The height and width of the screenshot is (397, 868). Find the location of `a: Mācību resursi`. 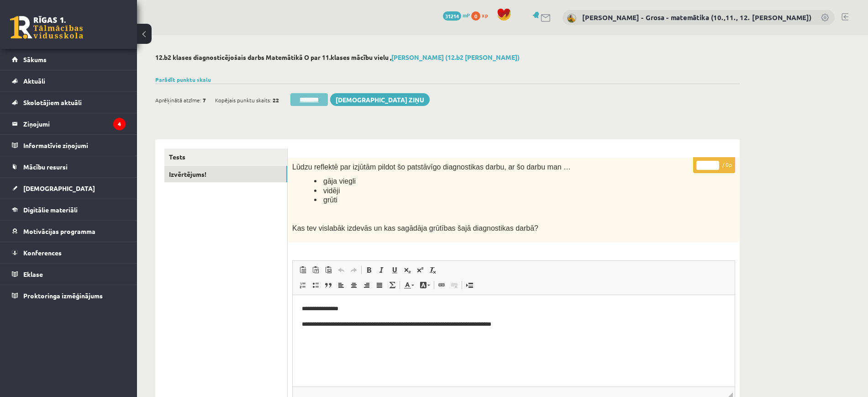

a: Mācību resursi is located at coordinates (68, 167).